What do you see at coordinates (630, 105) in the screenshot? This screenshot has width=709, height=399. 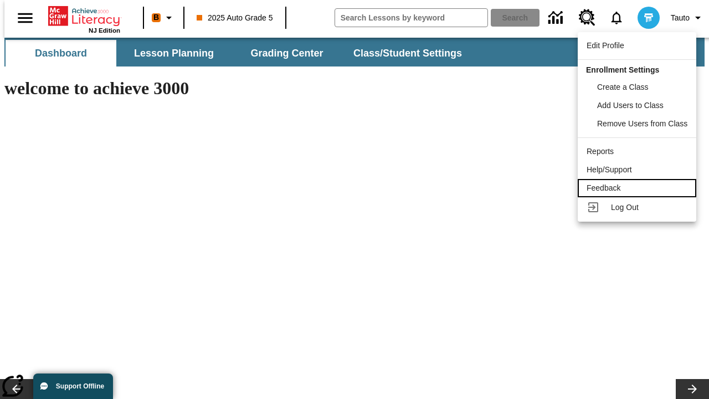 I see `span: Add Users to Class` at bounding box center [630, 105].